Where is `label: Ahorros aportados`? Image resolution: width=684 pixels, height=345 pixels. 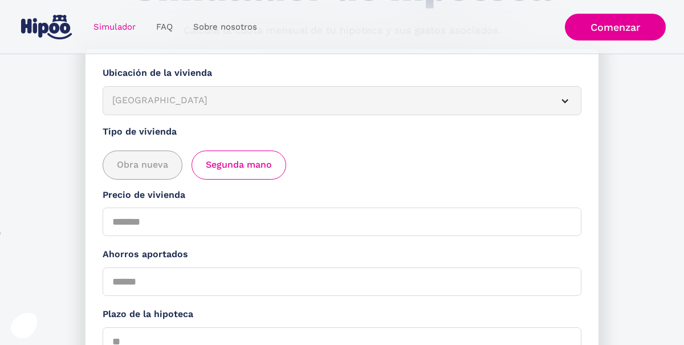 label: Ahorros aportados is located at coordinates (342, 254).